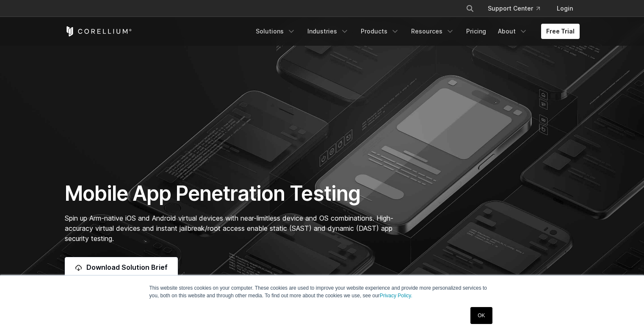  I want to click on a: Privacy Policy., so click(396, 295).